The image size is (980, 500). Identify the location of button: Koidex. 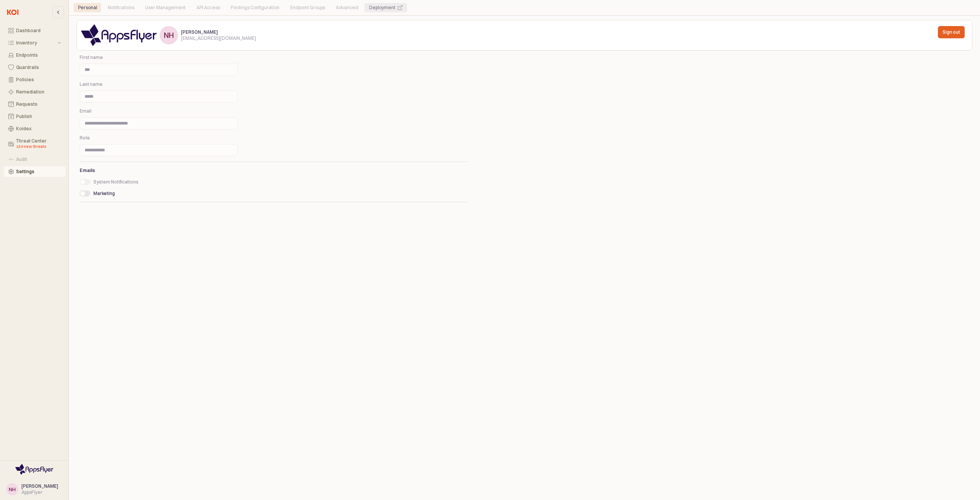
(34, 128).